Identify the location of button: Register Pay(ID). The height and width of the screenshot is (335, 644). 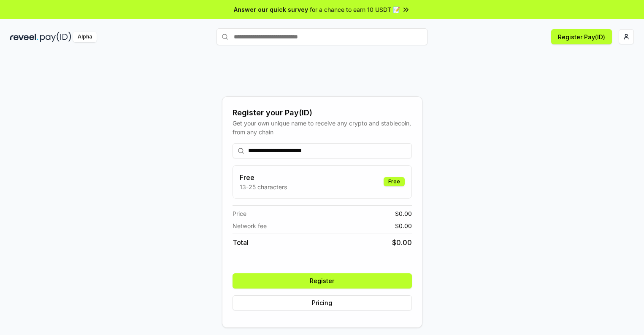
(581, 37).